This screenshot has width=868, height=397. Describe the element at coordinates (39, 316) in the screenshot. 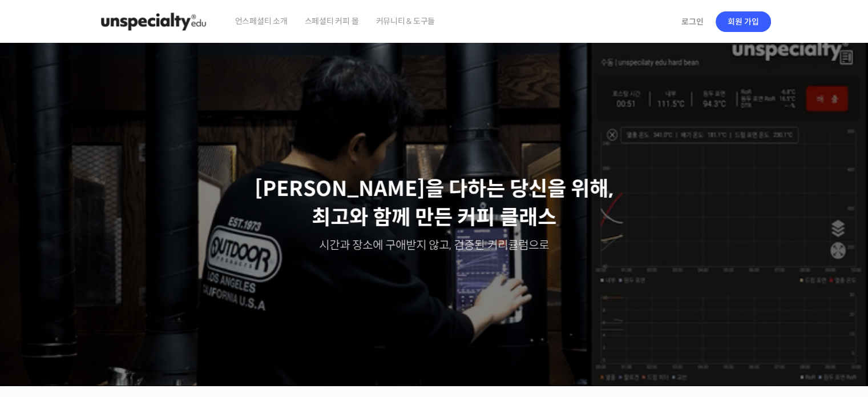

I see `a: 홈` at that location.